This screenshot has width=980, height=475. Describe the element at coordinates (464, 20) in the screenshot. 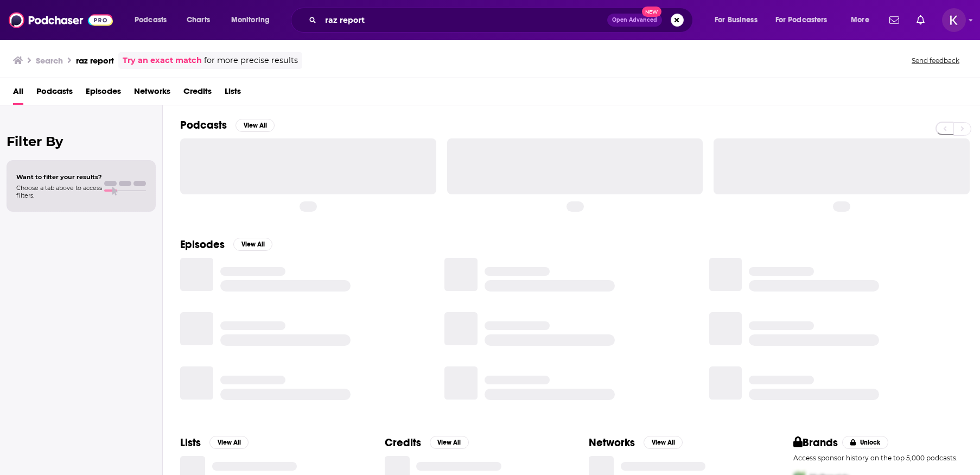

I see `input: Search podcasts, credits, & more...` at that location.